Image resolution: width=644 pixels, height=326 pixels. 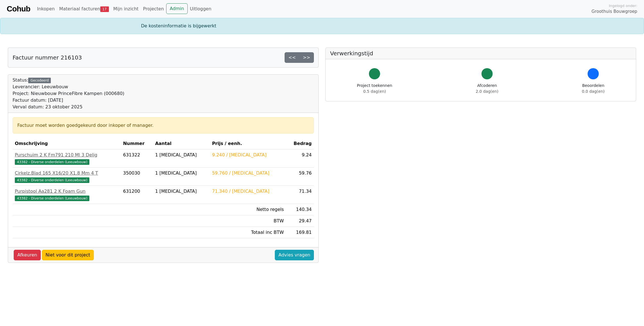 I want to click on div: Purpistool Aa281 2 K Foam Gun, so click(x=67, y=191).